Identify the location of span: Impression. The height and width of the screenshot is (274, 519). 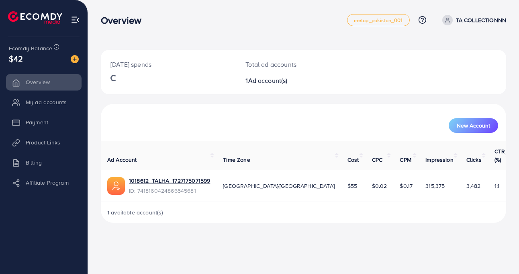
(440, 160).